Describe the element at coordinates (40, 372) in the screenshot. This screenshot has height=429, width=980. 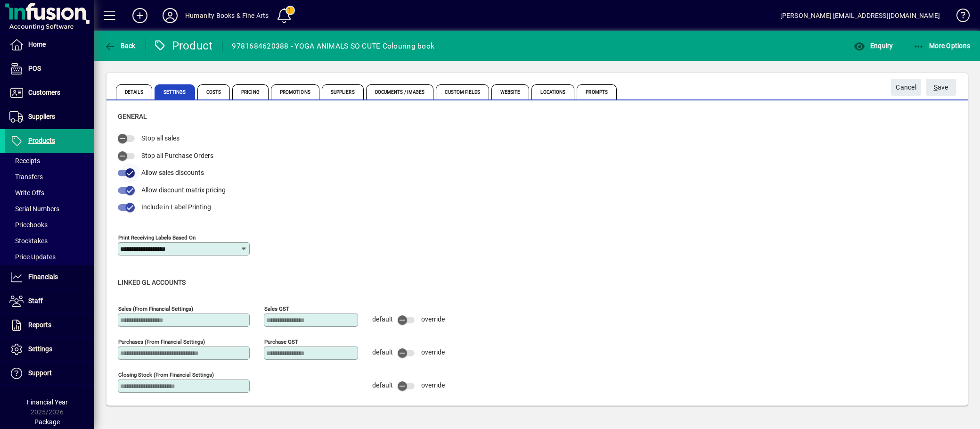
I see `span: Support` at that location.